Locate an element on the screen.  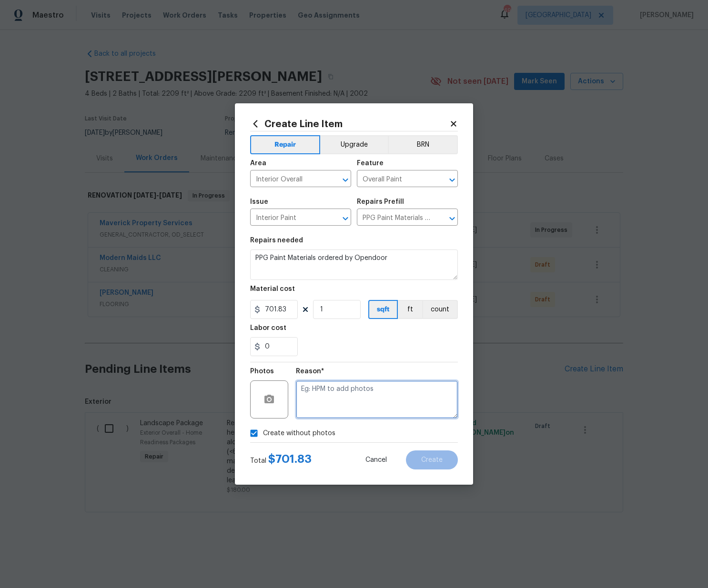
h5: Reason* is located at coordinates (309, 371).